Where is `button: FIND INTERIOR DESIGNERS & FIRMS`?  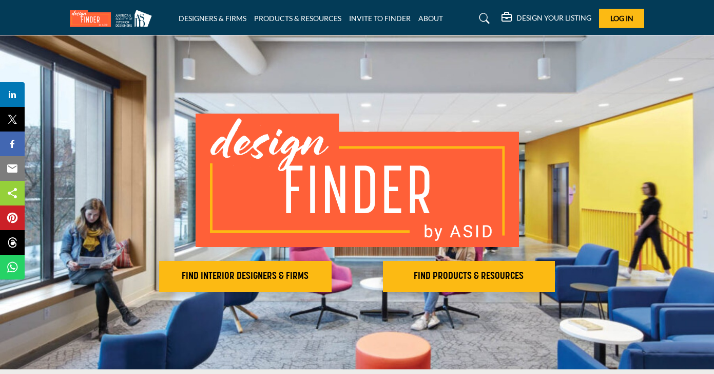 button: FIND INTERIOR DESIGNERS & FIRMS is located at coordinates (245, 276).